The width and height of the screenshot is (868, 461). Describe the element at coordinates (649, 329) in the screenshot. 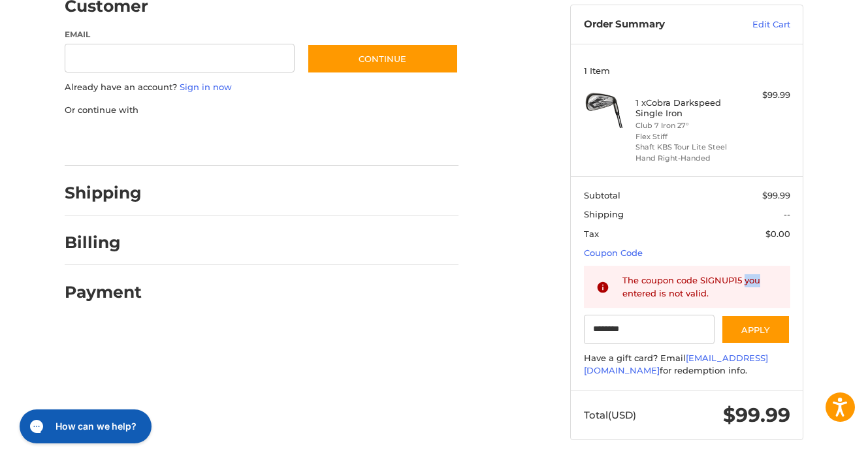

I see `input: Gift Certificate or Coupon Code` at that location.